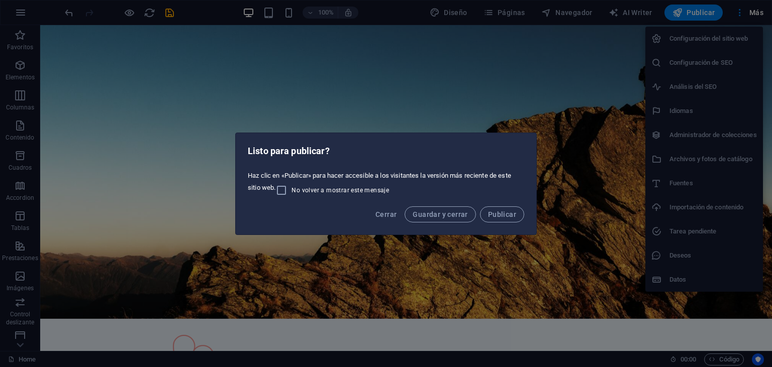  What do you see at coordinates (340, 190) in the screenshot?
I see `span: No volver a mostrar este mensaje` at bounding box center [340, 190].